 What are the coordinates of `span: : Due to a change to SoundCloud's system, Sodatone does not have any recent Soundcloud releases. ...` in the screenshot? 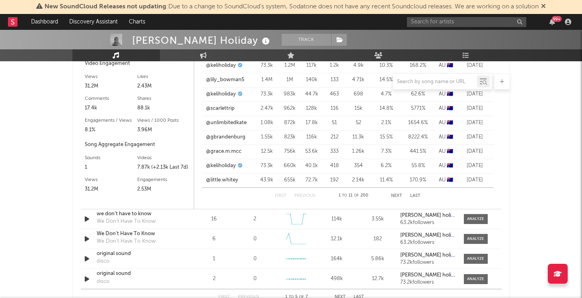 It's located at (292, 7).